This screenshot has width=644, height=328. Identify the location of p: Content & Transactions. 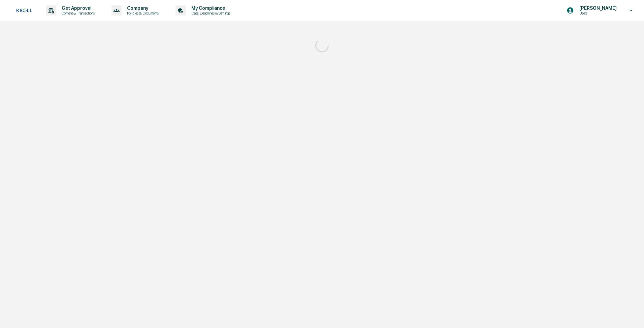
(77, 13).